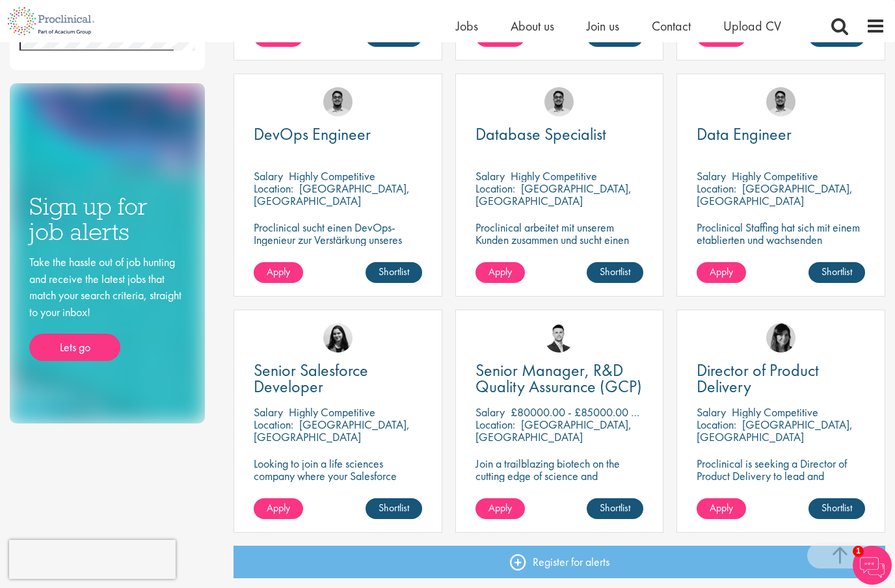 The width and height of the screenshot is (895, 588). I want to click on img: Indre Stankeviciute, so click(337, 337).